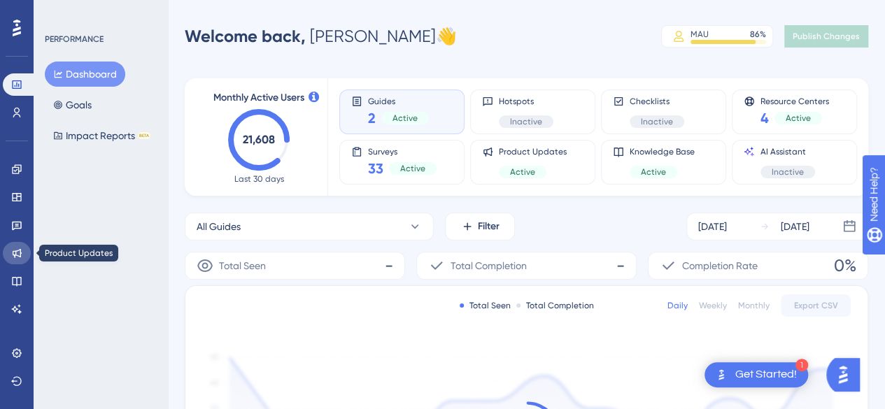 The image size is (885, 409). I want to click on div: Open Get Started! checklist, remaining modules: 1, so click(756, 375).